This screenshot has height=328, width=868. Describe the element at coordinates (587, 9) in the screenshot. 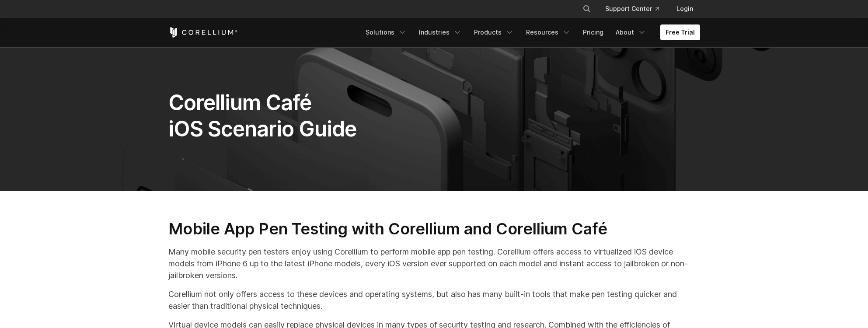

I see `button: Search` at that location.